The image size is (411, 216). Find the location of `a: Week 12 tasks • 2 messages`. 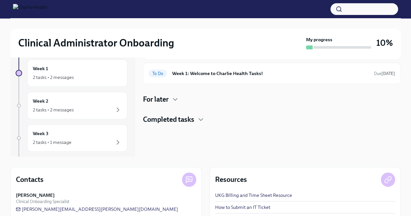

a: Week 12 tasks • 2 messages is located at coordinates (71, 73).